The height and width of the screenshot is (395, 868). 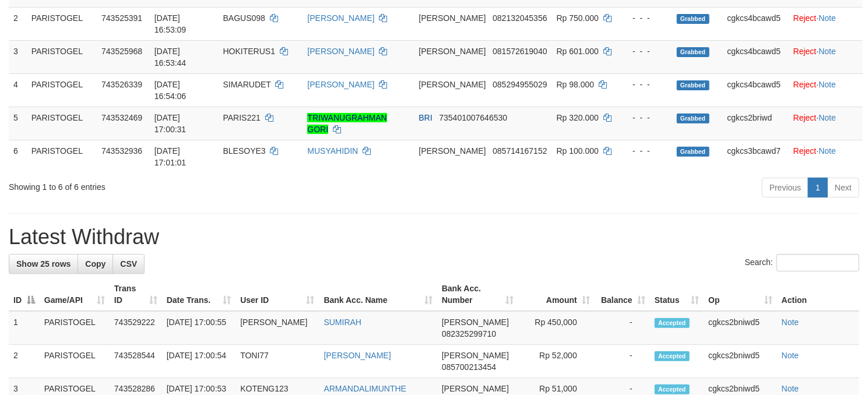 I want to click on span: Show 25 rows, so click(x=43, y=264).